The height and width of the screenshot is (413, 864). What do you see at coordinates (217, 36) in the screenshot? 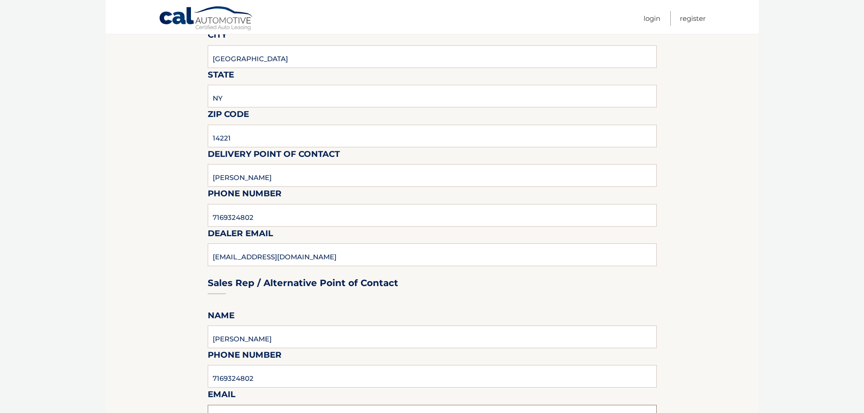
I see `label: City` at bounding box center [217, 36].